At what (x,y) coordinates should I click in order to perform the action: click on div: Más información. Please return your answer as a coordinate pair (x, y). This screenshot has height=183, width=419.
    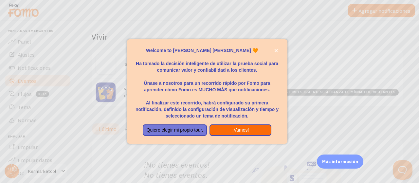
    Looking at the image, I should click on (340, 161).